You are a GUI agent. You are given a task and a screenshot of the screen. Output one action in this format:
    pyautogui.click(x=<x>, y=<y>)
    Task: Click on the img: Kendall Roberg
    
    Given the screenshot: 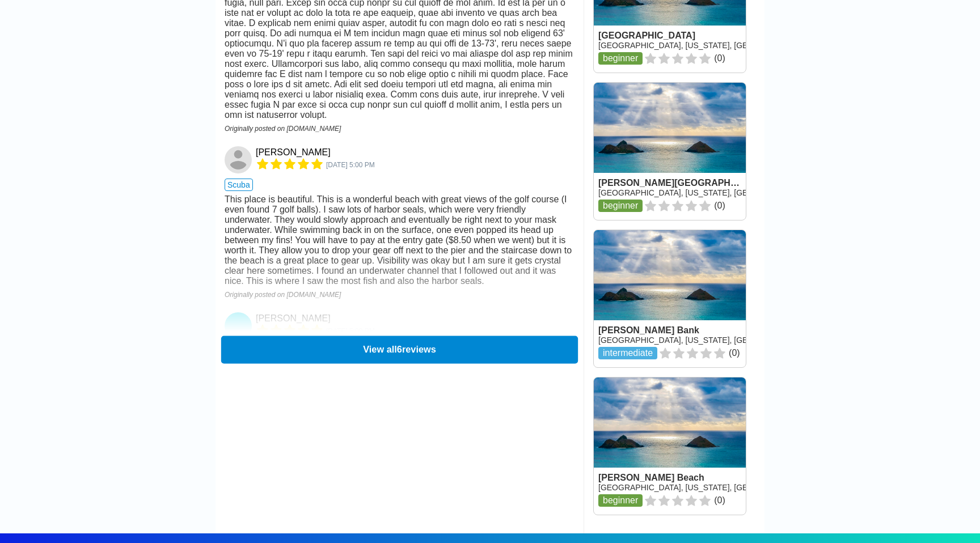 What is the action you would take?
    pyautogui.click(x=238, y=160)
    